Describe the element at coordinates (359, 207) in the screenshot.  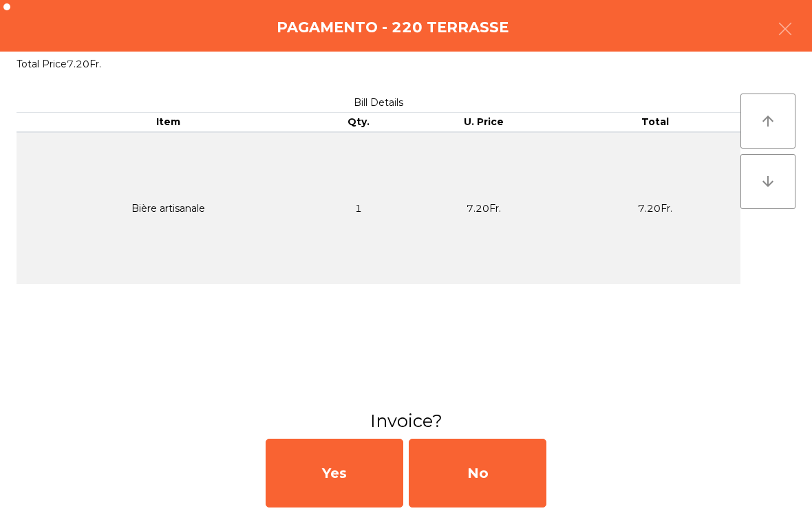
I see `td: 1` at that location.